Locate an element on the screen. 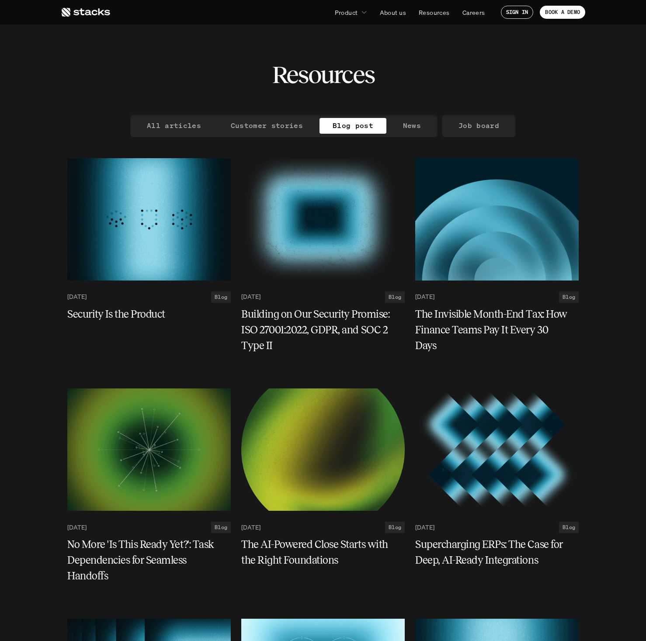 This screenshot has width=646, height=641. a: No More 'Is This Ready Yet?': Task Dependencies for Seamless Handoffs is located at coordinates (149, 560).